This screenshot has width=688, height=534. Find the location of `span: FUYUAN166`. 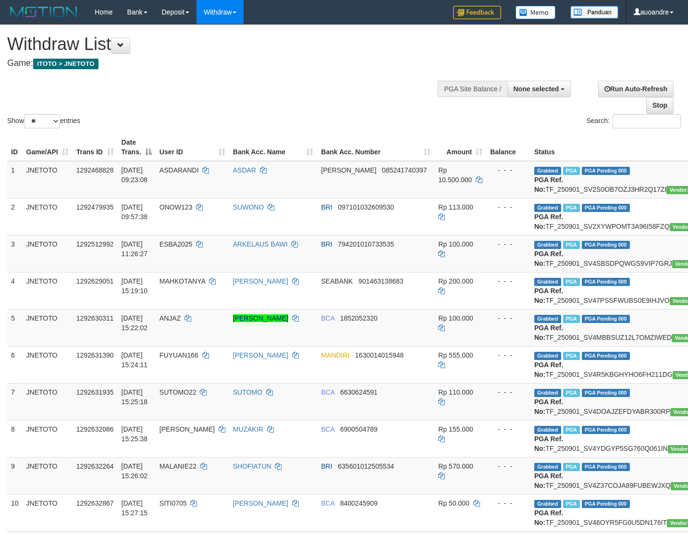

span: FUYUAN166 is located at coordinates (179, 355).